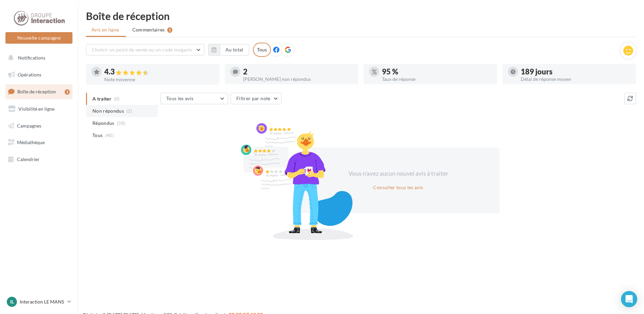 The height and width of the screenshot is (314, 644). What do you see at coordinates (398, 188) in the screenshot?
I see `button: Consulter tous les avis` at bounding box center [398, 188].